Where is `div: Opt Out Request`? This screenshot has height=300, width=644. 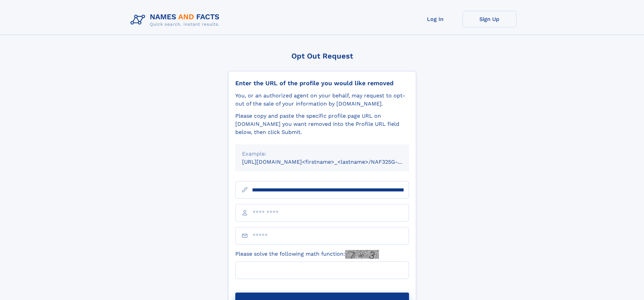 div: Opt Out Request is located at coordinates (322, 56).